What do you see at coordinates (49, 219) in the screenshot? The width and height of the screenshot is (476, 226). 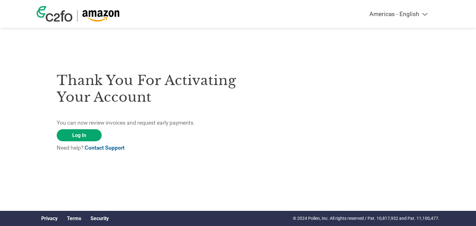 I see `a: Privacy` at bounding box center [49, 219].